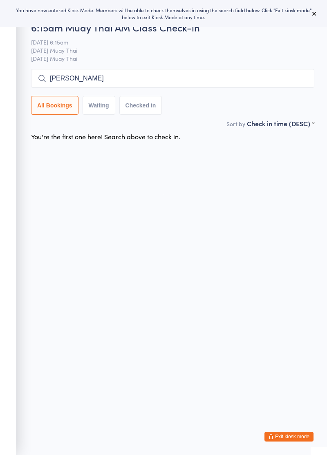 The image size is (327, 455). I want to click on button: Waiting, so click(99, 105).